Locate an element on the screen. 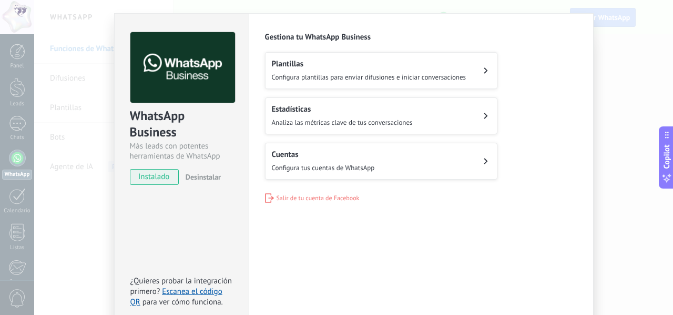 Image resolution: width=673 pixels, height=315 pixels. span: instalado is located at coordinates (154, 177).